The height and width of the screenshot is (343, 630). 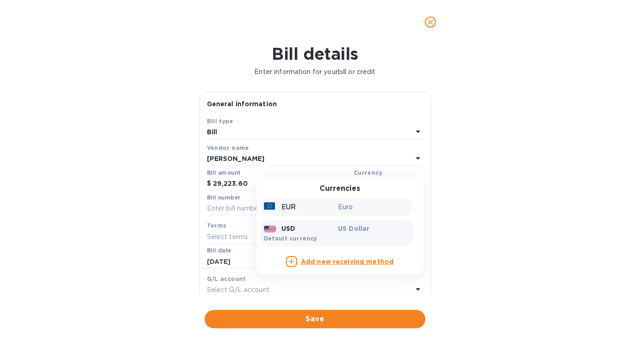 What do you see at coordinates (373, 207) in the screenshot?
I see `p: Euro` at bounding box center [373, 207].